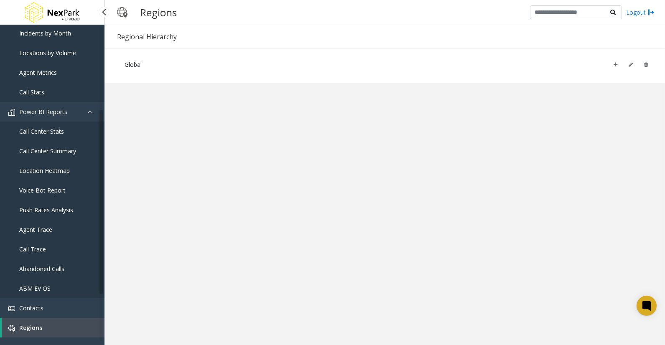 The width and height of the screenshot is (665, 345). Describe the element at coordinates (53, 328) in the screenshot. I see `a: Regions` at that location.